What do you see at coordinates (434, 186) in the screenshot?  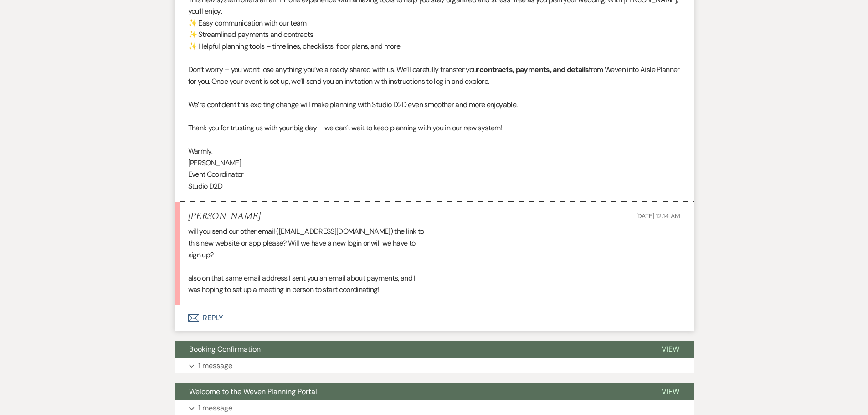 I see `p: Studio D2D` at bounding box center [434, 186].